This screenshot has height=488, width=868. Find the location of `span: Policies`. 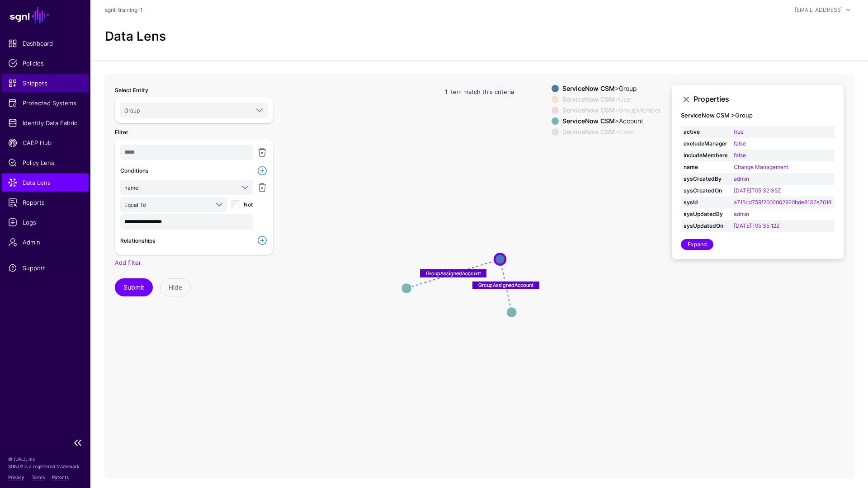

span: Policies is located at coordinates (45, 63).